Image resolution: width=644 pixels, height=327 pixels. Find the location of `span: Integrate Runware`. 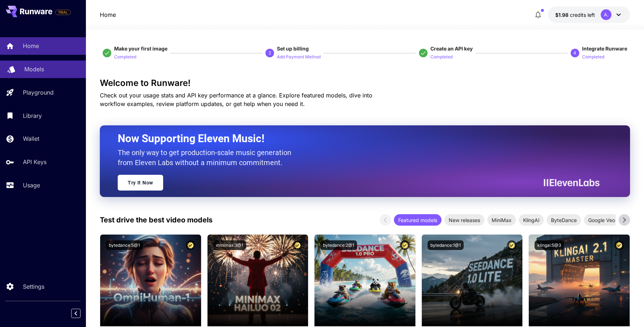

span: Integrate Runware is located at coordinates (605, 49).